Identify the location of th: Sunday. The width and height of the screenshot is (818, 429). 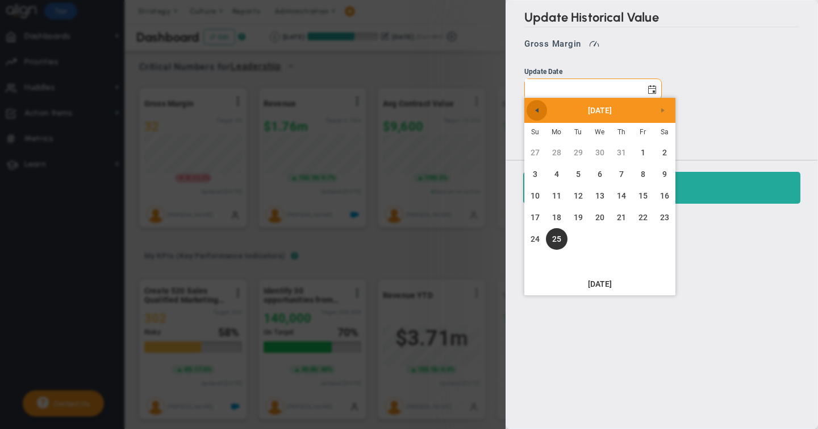
(535, 132).